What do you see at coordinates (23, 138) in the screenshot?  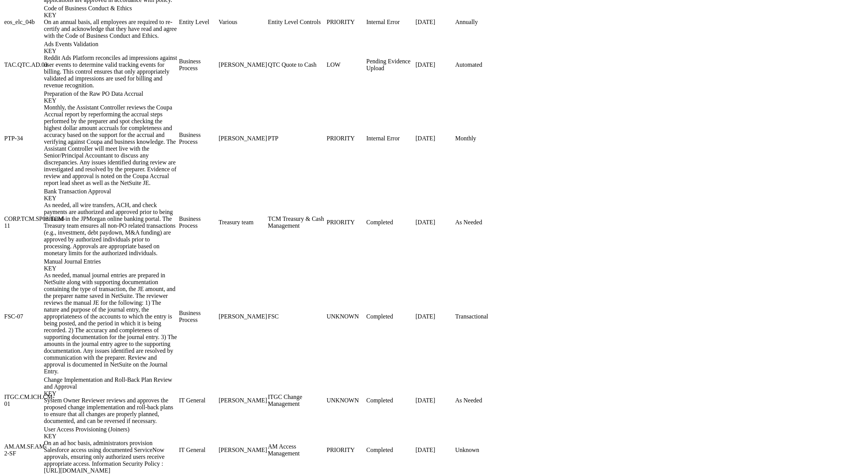 I see `div: PTP-34` at bounding box center [23, 138].